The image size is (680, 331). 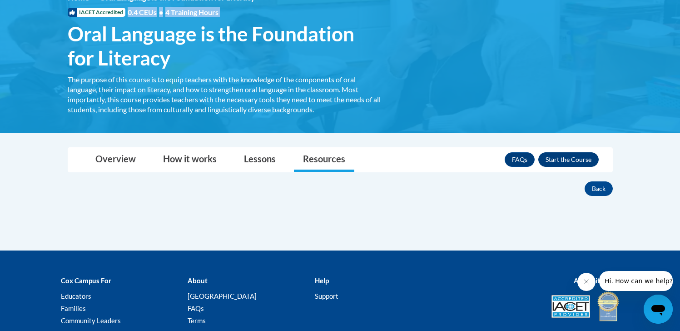 What do you see at coordinates (73, 308) in the screenshot?
I see `a: Families` at bounding box center [73, 308].